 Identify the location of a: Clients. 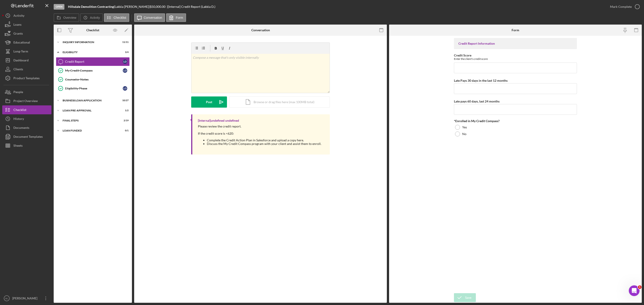
(27, 70).